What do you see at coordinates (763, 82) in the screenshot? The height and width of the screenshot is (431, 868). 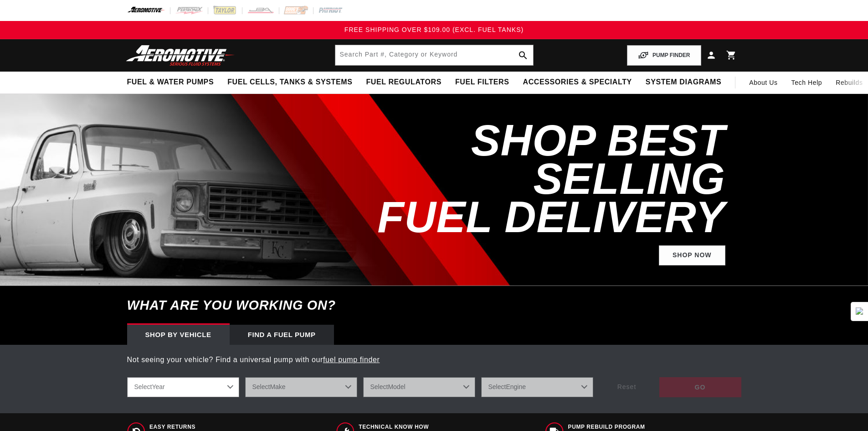 I see `a: About Us` at bounding box center [763, 82].